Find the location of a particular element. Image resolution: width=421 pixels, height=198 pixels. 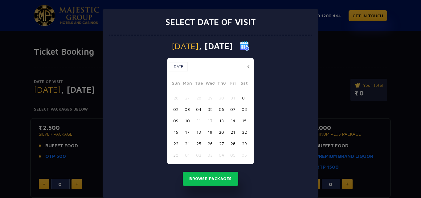

span: Wed is located at coordinates (210, 84).